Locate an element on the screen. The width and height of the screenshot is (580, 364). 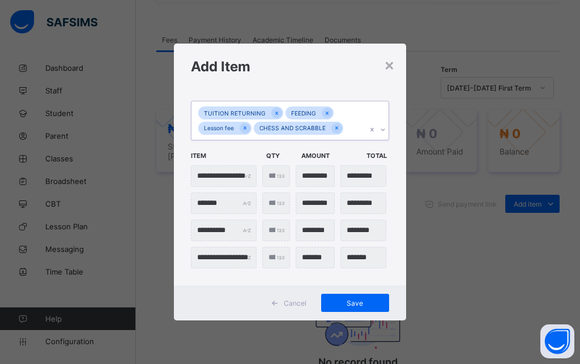
div: Lesson fee is located at coordinates (218, 128).